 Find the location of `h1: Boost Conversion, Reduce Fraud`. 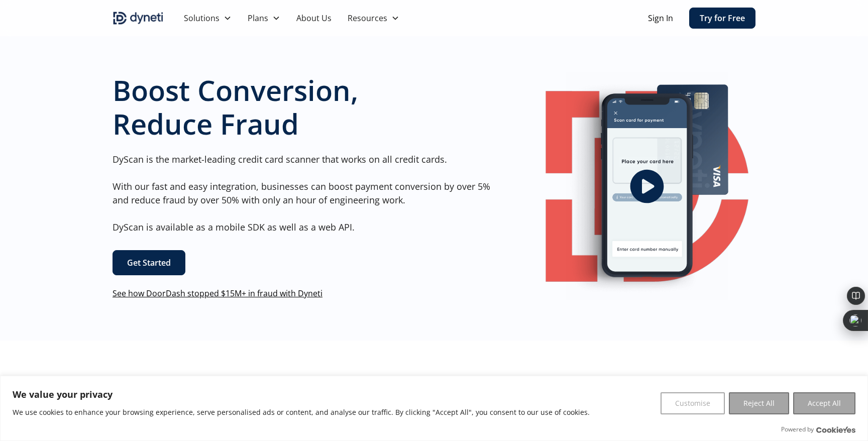

h1: Boost Conversion, Reduce Fraud is located at coordinates (306, 107).